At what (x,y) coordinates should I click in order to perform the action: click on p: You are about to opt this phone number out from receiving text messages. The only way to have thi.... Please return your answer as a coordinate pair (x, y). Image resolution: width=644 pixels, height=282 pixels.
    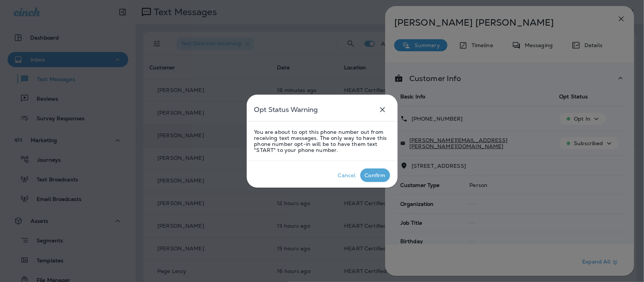
    Looking at the image, I should click on (322, 141).